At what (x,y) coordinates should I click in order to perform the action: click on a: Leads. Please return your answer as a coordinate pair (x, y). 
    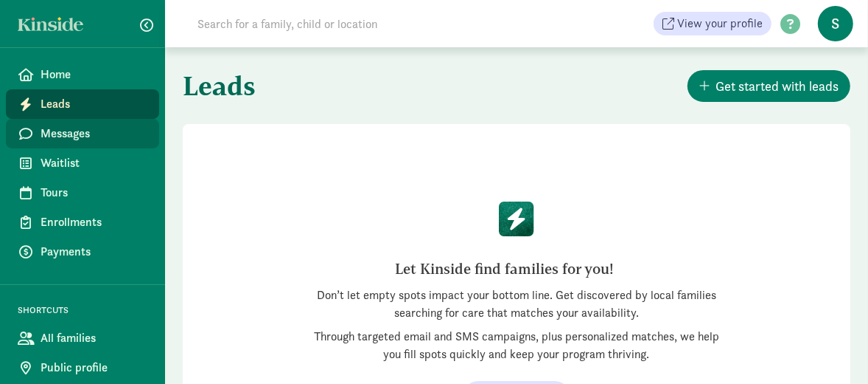
    Looking at the image, I should click on (82, 104).